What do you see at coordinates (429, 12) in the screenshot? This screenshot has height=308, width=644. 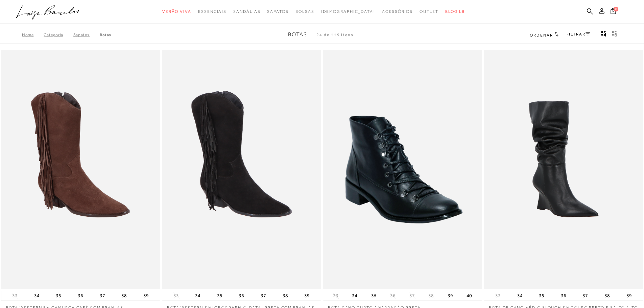 I see `span: Outlet` at bounding box center [429, 12].